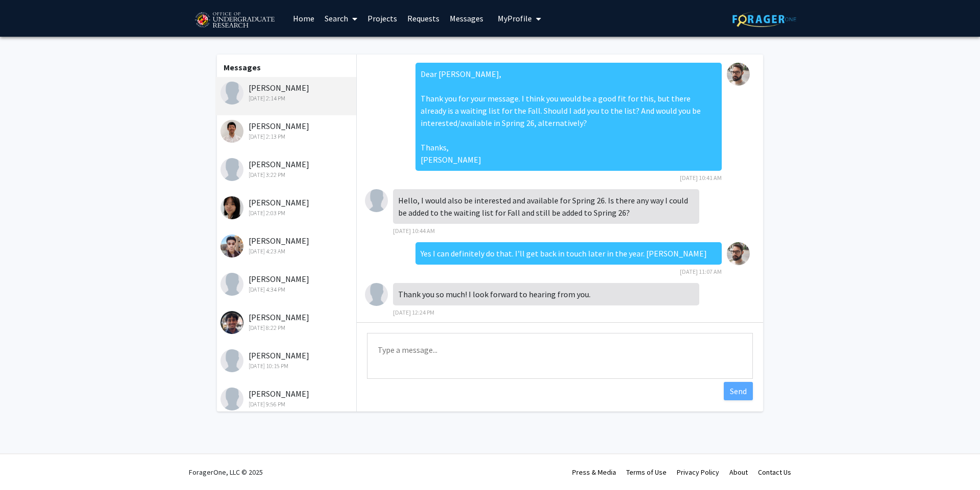  Describe the element at coordinates (340, 19) in the screenshot. I see `a: Search` at that location.